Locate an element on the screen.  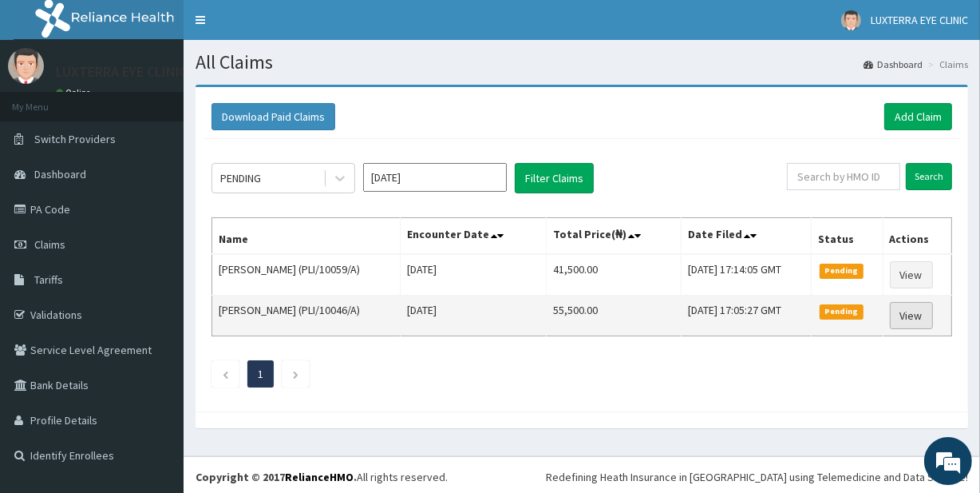
th: Total Price(₦) is located at coordinates (613, 236).